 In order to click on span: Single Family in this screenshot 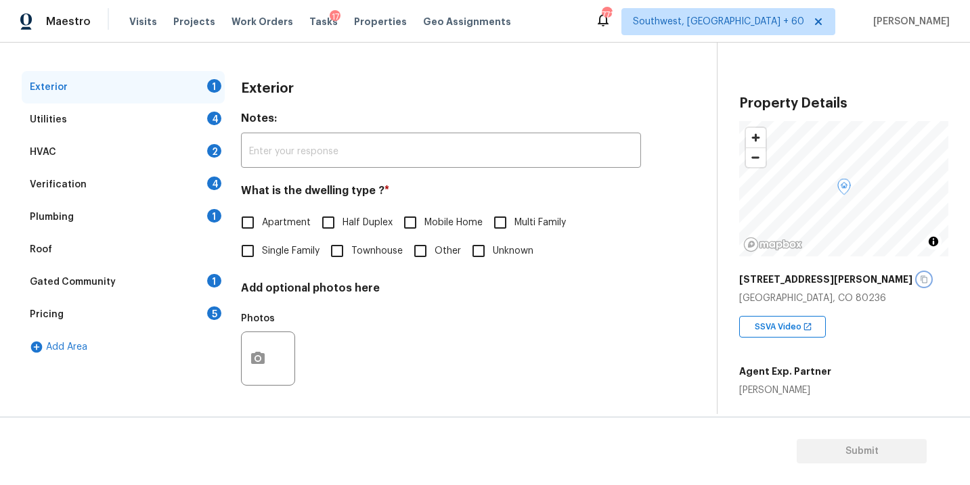, I will do `click(290, 251)`.